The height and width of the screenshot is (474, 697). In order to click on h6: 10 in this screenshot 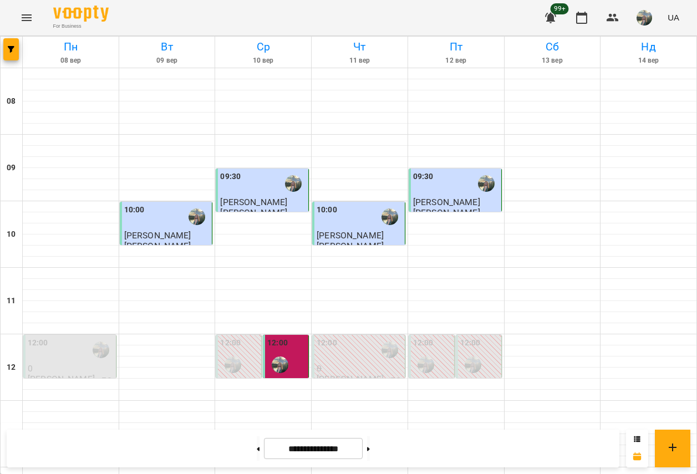, I will do `click(11, 234)`.